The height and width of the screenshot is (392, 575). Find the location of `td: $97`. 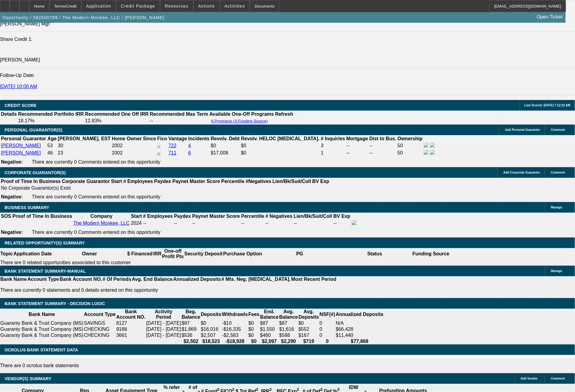

td: $97 is located at coordinates (190, 323).